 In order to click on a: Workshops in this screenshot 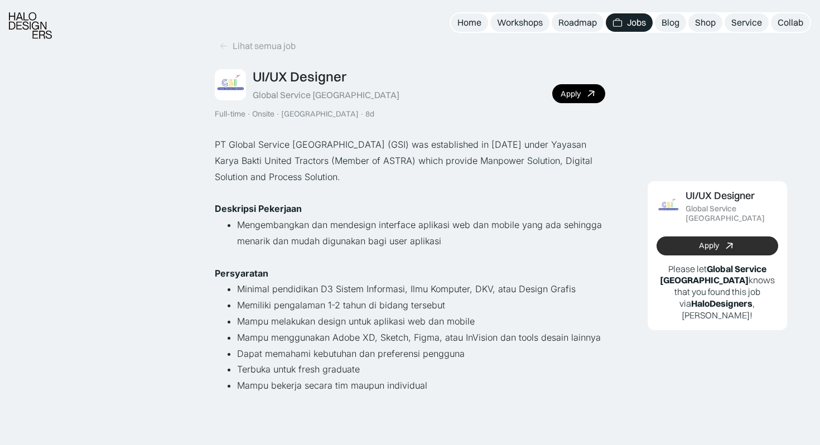, I will do `click(520, 22)`.